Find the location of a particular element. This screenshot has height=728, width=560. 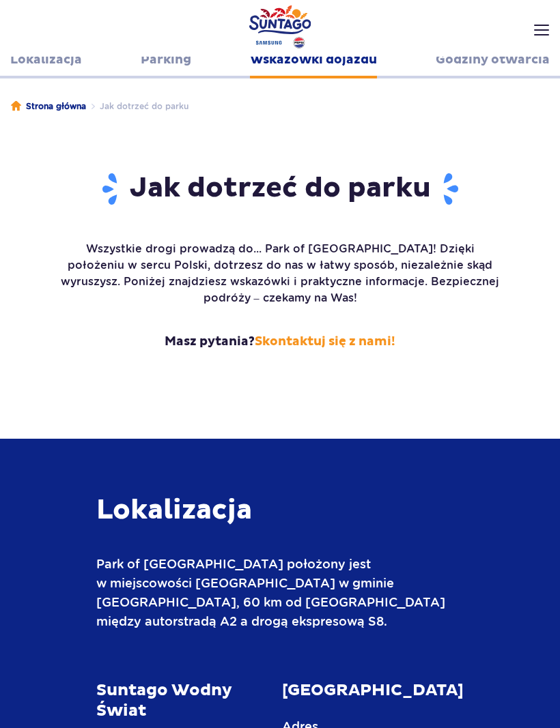

strong: Masz pytania? is located at coordinates (280, 342).